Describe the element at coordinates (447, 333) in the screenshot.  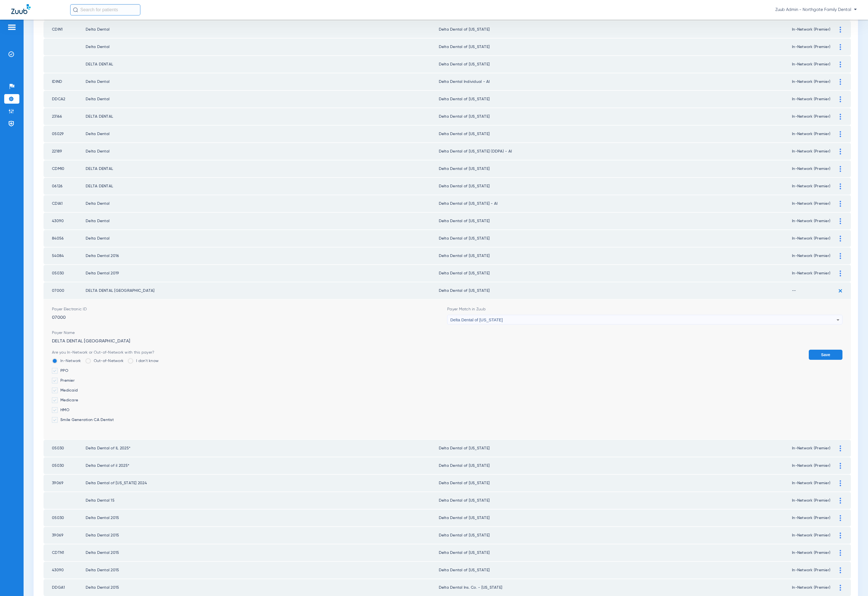
I see `span: Payer Name` at that location.